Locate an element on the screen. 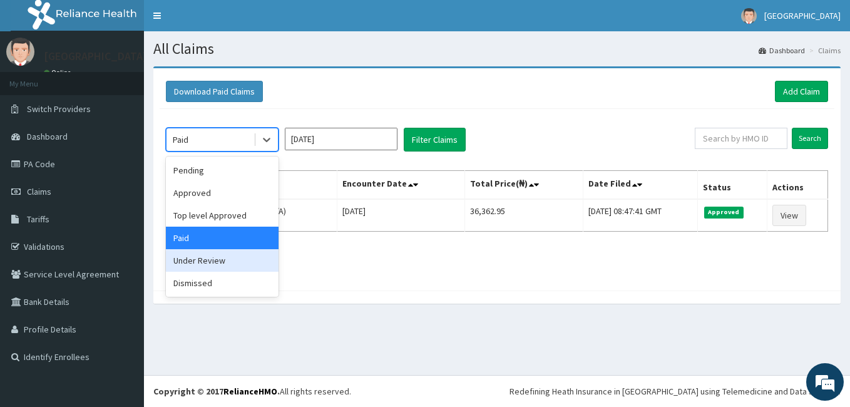 The height and width of the screenshot is (407, 850). div: Chat with us now is located at coordinates (138, 78).